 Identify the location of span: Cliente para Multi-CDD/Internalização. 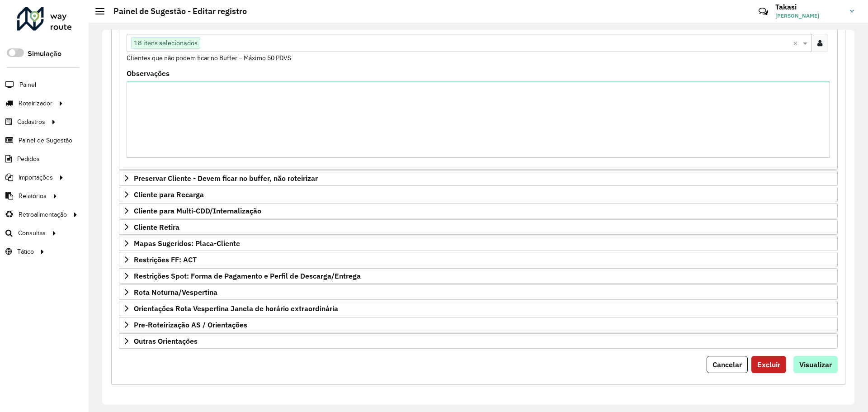
(197, 211).